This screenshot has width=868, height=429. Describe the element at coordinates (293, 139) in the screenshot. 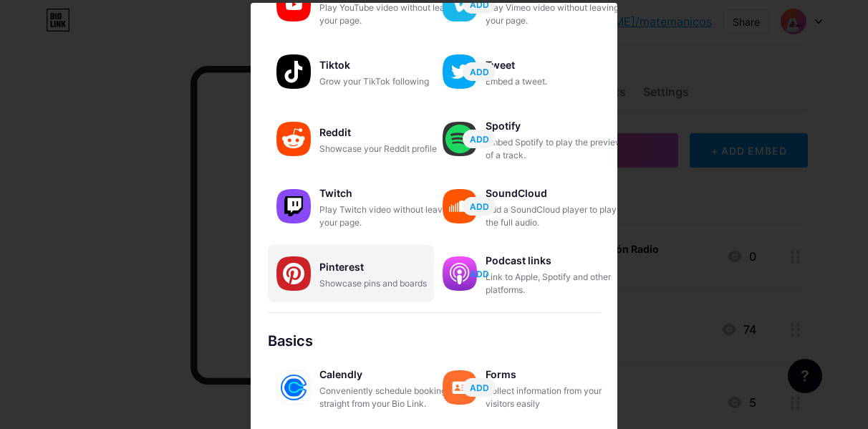

I see `img: reddit` at that location.